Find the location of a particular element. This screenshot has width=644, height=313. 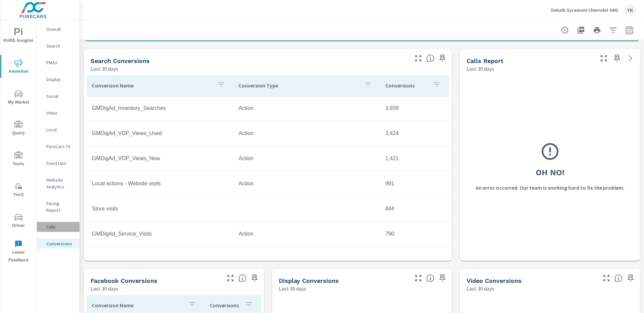

h3: Oh No! is located at coordinates (550, 173).